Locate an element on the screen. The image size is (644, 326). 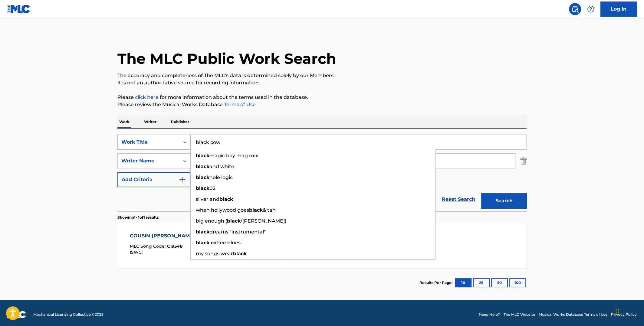
p: Writer is located at coordinates (150, 122).